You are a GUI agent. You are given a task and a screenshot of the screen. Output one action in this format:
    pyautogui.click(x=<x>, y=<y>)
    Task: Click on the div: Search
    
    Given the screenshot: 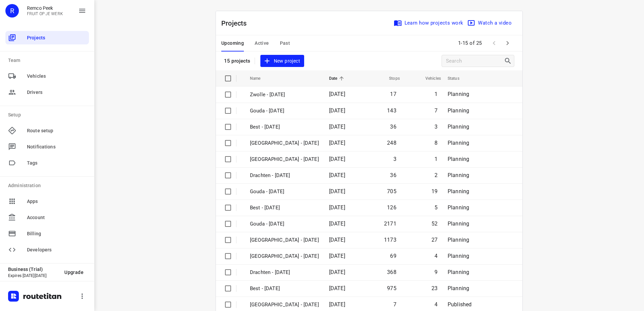 What is the action you would take?
    pyautogui.click(x=509, y=61)
    